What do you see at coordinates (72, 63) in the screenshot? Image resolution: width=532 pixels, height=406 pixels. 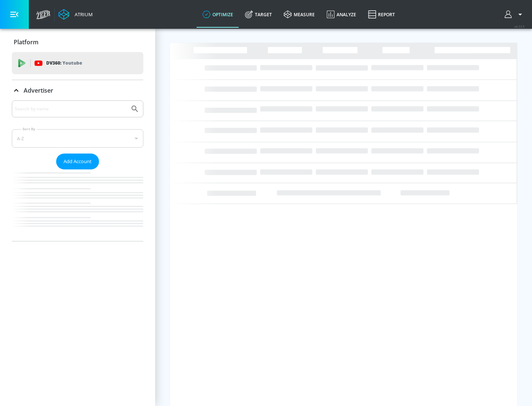 I see `p: Youtube` at bounding box center [72, 63].